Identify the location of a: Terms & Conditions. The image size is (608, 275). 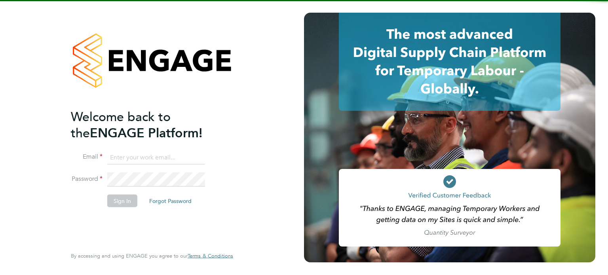
(210, 256).